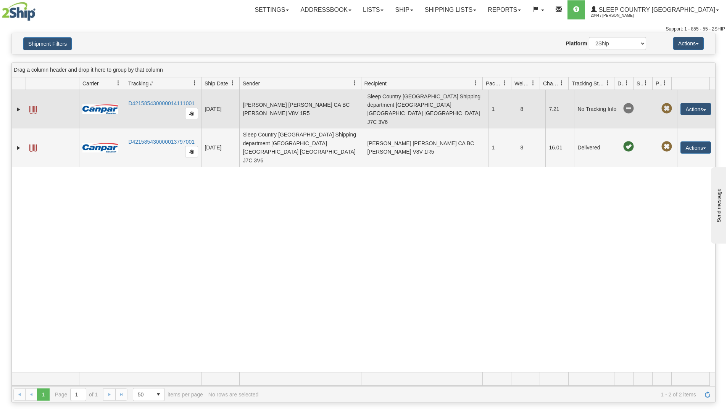 The image size is (727, 409). I want to click on a: Tracking # filter column settings, so click(195, 83).